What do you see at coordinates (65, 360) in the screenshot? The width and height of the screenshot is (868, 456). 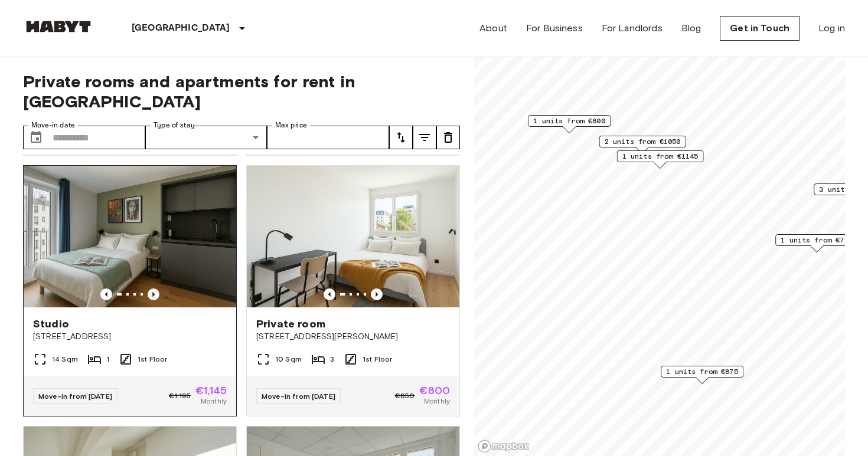 I see `span: 14 Sqm` at bounding box center [65, 360].